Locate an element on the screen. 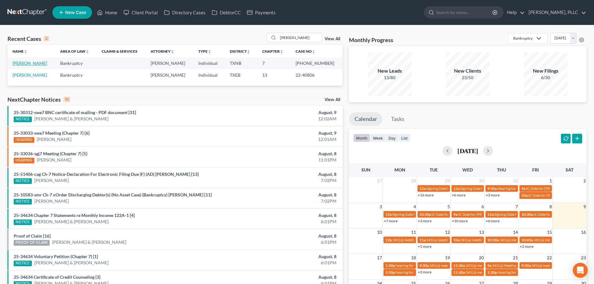  span: 18 is located at coordinates (414, 258).